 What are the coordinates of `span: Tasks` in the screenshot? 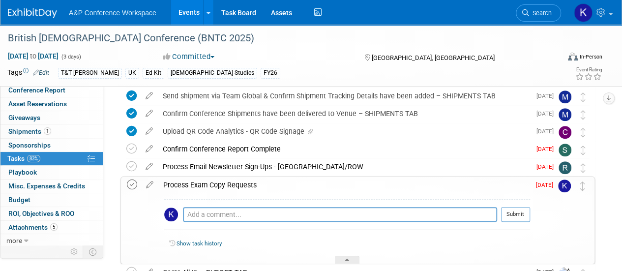 It's located at (24, 158).